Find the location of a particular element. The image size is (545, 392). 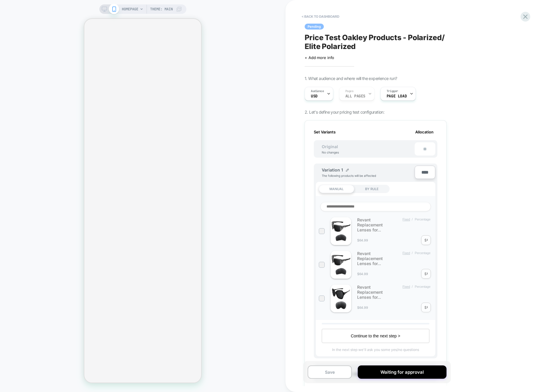

span: Variation 1 is located at coordinates (332, 170).